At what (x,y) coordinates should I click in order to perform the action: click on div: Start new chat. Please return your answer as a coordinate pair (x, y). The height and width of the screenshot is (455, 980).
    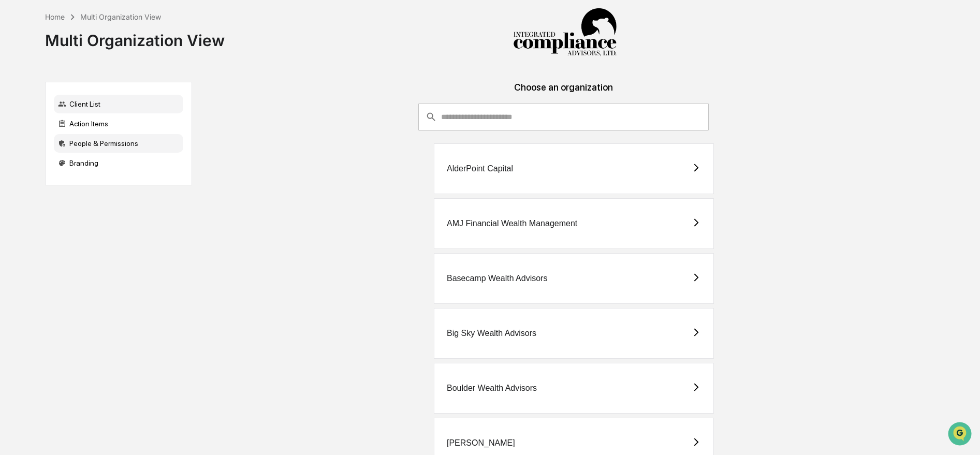
    Looking at the image, I should click on (102, 85).